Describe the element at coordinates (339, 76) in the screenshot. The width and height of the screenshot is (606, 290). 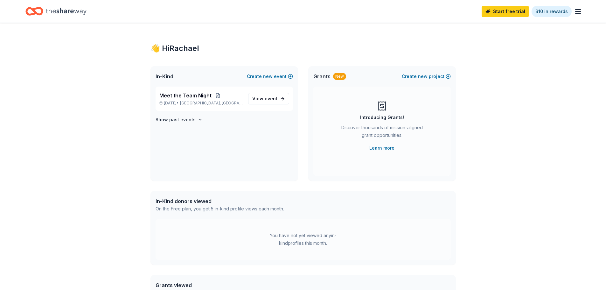
I see `div: New` at that location.